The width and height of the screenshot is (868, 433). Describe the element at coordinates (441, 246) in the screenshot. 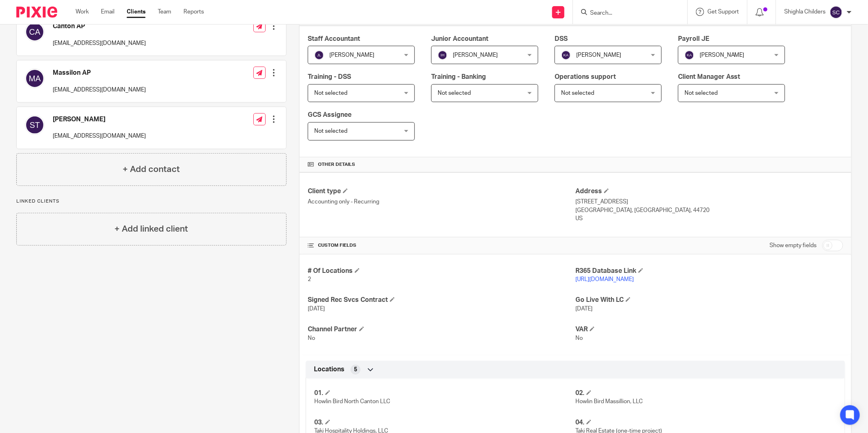

I see `h4: CUSTOM FIELDS` at that location.